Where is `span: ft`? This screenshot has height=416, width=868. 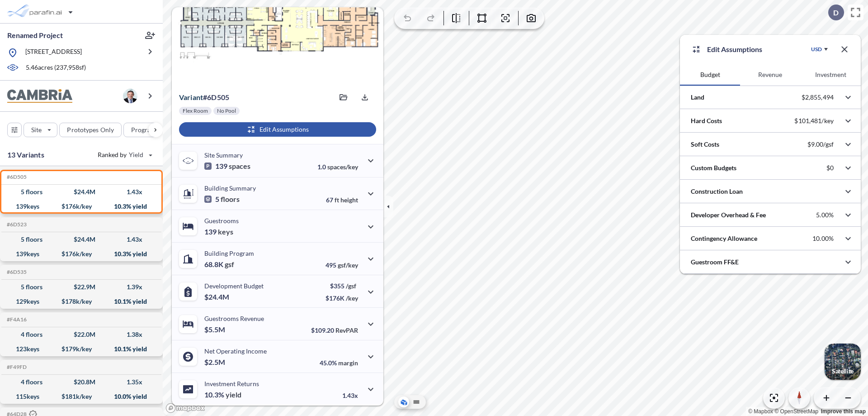
span: ft is located at coordinates (337, 199).